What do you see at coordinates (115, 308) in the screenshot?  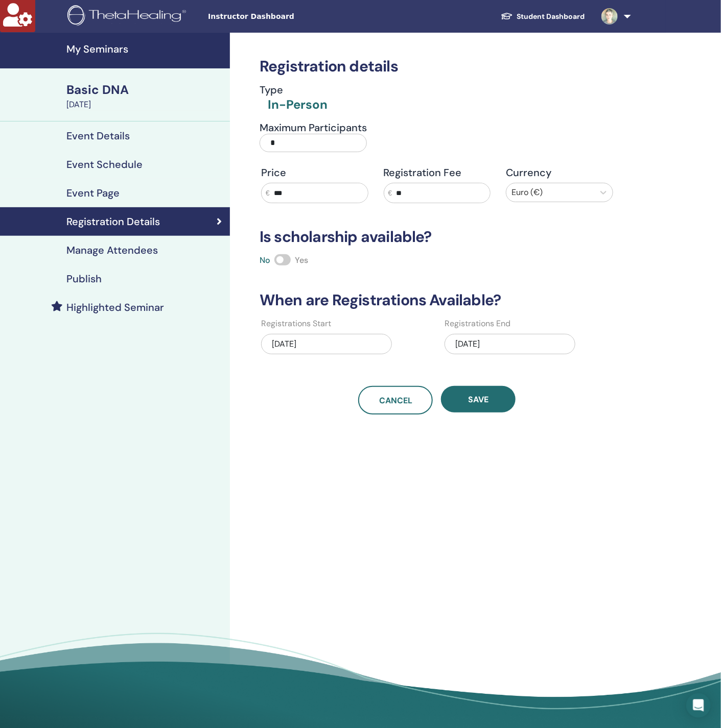 I see `h4: Highlighted Seminar` at bounding box center [115, 308].